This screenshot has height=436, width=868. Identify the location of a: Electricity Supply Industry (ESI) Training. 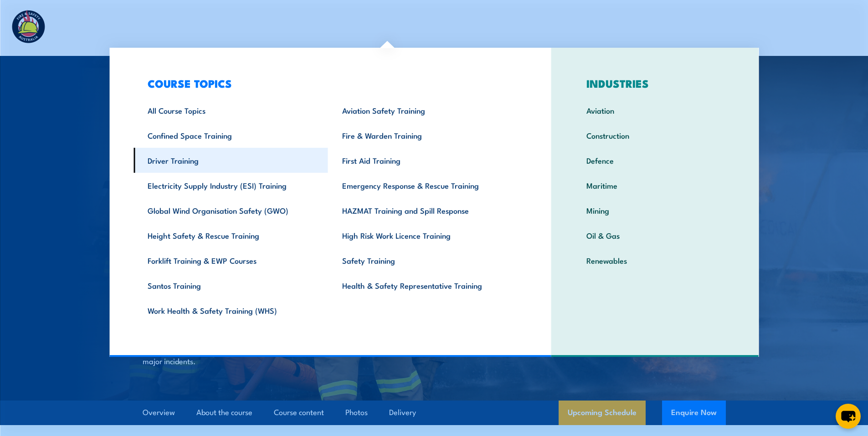
(230, 185).